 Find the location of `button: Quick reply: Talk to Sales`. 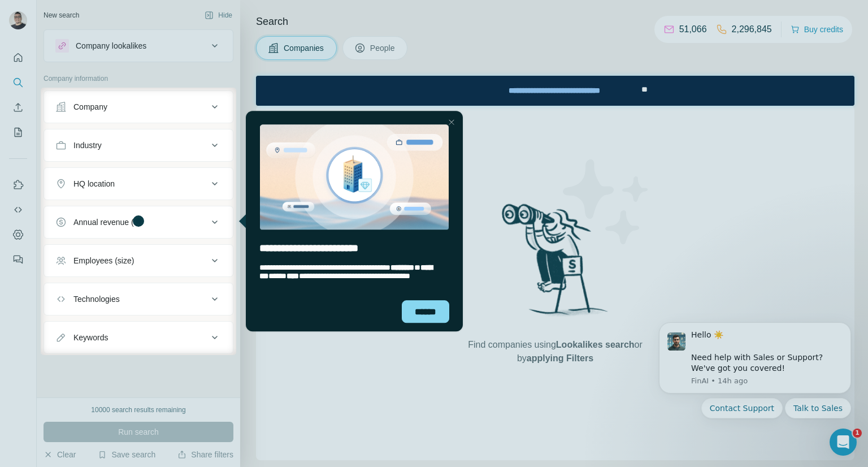

button: Quick reply: Talk to Sales is located at coordinates (176, 100).